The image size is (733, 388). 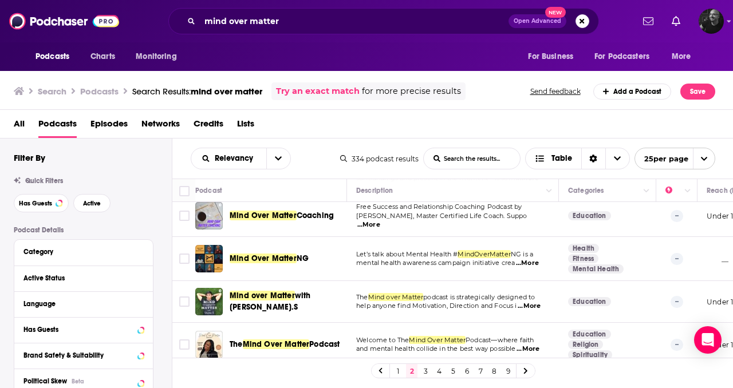 I want to click on div: Has Guests, so click(x=78, y=330).